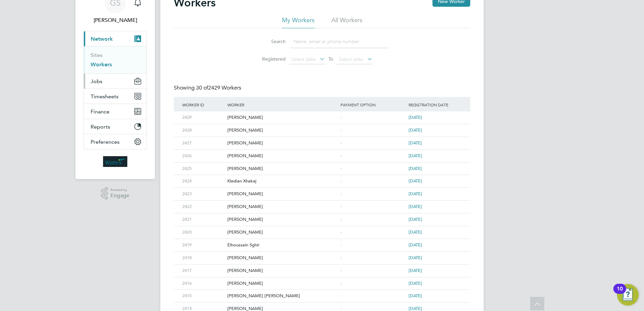  What do you see at coordinates (203, 143) in the screenshot?
I see `div: 2427` at bounding box center [203, 143].